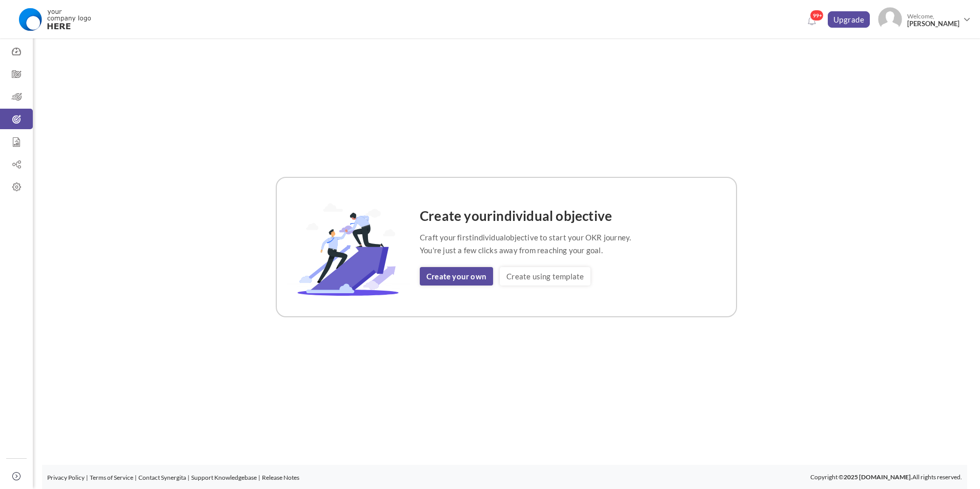 Image resolution: width=980 pixels, height=489 pixels. What do you see at coordinates (489, 237) in the screenshot?
I see `span: individual` at bounding box center [489, 237].